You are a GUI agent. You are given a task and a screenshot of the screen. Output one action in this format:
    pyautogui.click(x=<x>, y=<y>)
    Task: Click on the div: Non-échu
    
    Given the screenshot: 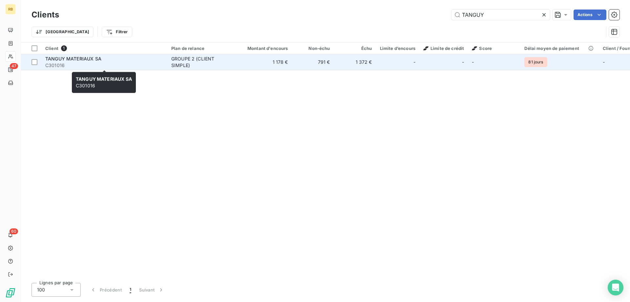 What is the action you would take?
    pyautogui.click(x=313, y=48)
    